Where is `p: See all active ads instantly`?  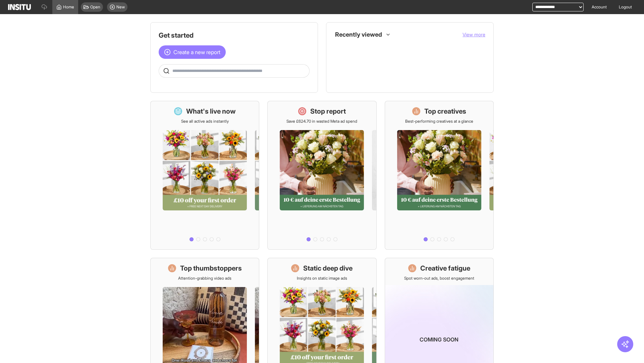
p: See all active ads instantly is located at coordinates (205, 121).